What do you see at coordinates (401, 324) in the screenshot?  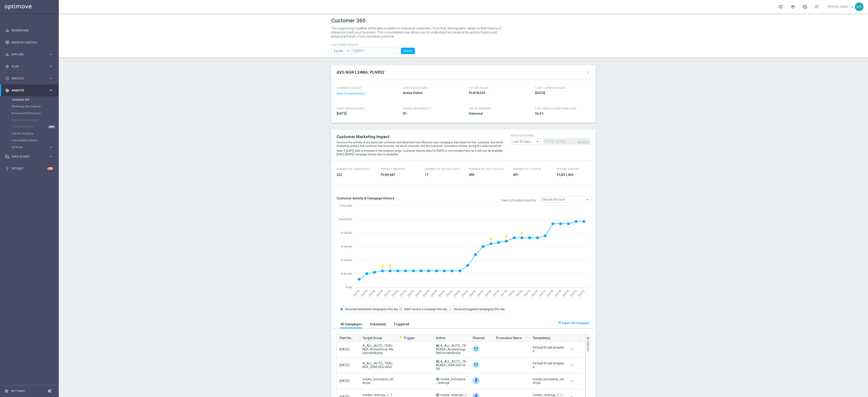 I see `h3: Triggered` at bounding box center [401, 324].